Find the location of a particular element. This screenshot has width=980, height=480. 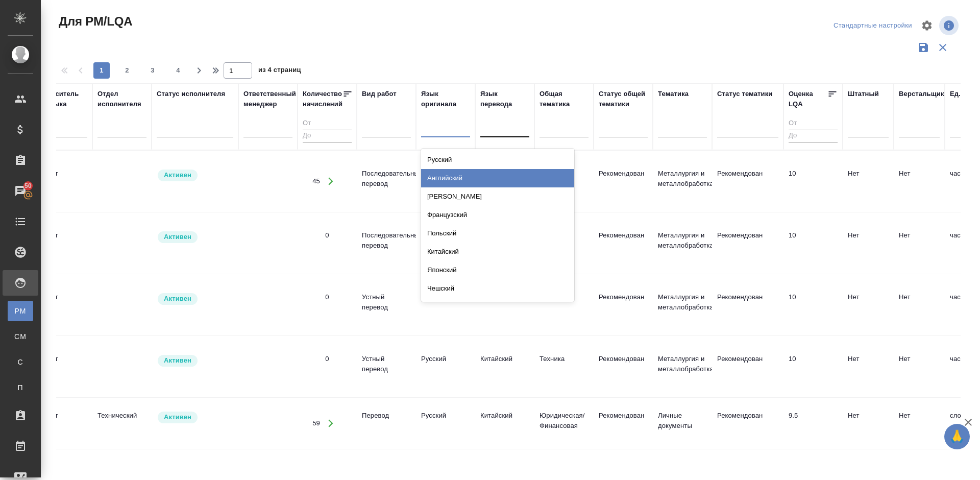

a: CM is located at coordinates (21, 337).